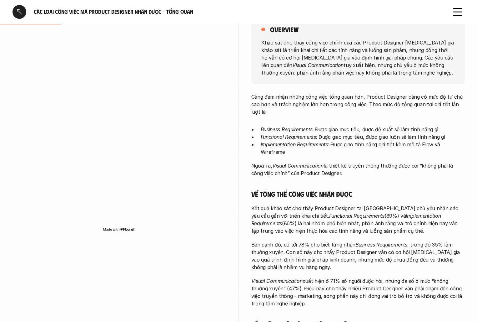 This screenshot has height=322, width=477. I want to click on p: Ngoài ra, là thiết kế truyền thông thường được coi “không phải là công việc chính” của Product De..., so click(358, 169).